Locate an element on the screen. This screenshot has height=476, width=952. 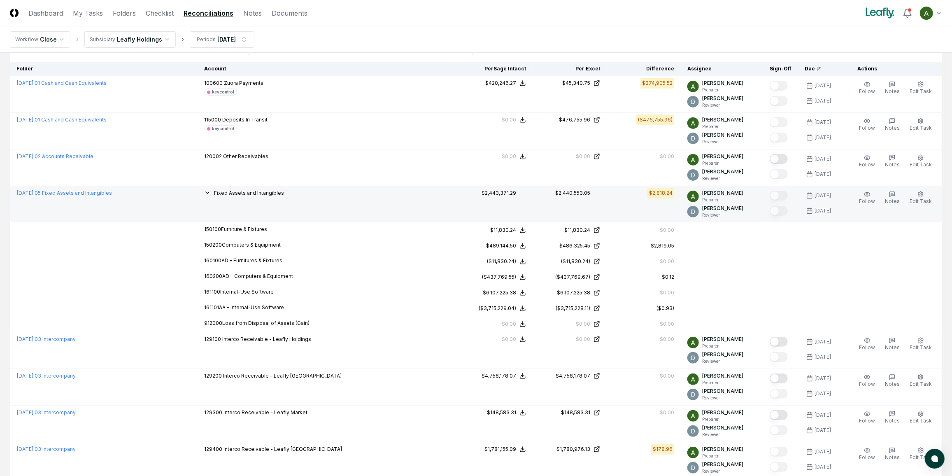
span: Zuora Payments is located at coordinates (244, 83).